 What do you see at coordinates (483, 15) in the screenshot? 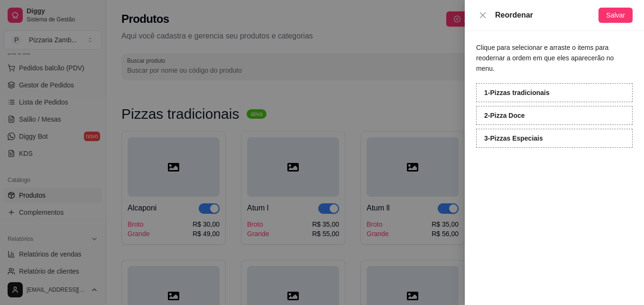
I see `span: close` at bounding box center [483, 15].